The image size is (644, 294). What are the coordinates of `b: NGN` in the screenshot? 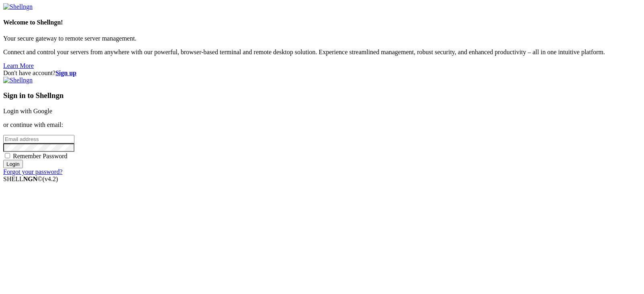 It's located at (31, 179).